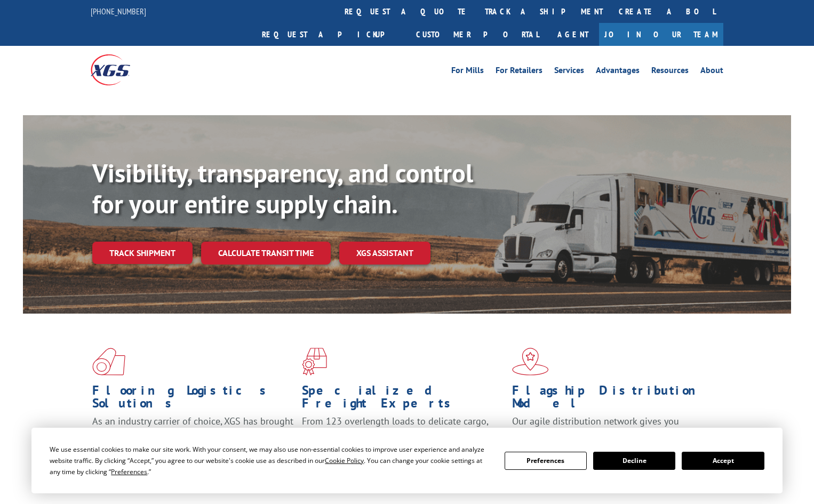  I want to click on a: XGS ASSISTANT, so click(384, 253).